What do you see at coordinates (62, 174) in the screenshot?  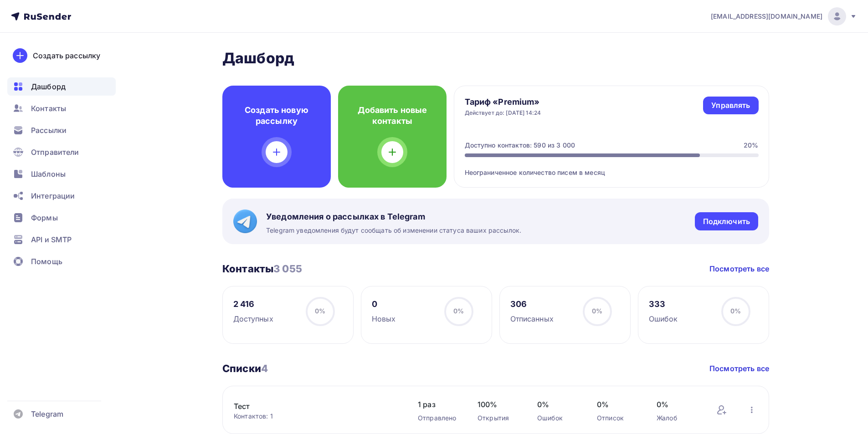 I see `a: Шаблоны` at bounding box center [62, 174].